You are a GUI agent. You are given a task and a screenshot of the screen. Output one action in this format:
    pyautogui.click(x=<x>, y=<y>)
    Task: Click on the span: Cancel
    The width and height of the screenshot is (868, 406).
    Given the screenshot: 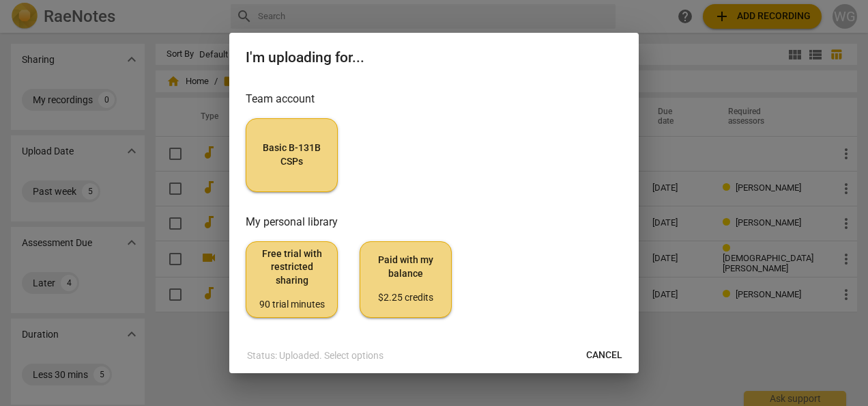 What is the action you would take?
    pyautogui.click(x=604, y=355)
    